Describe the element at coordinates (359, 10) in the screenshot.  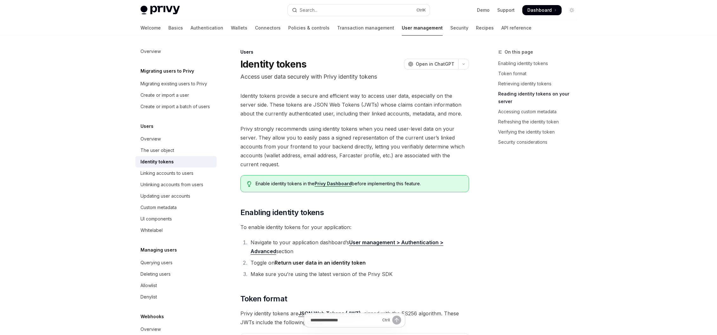
I see `button: Open search` at that location.